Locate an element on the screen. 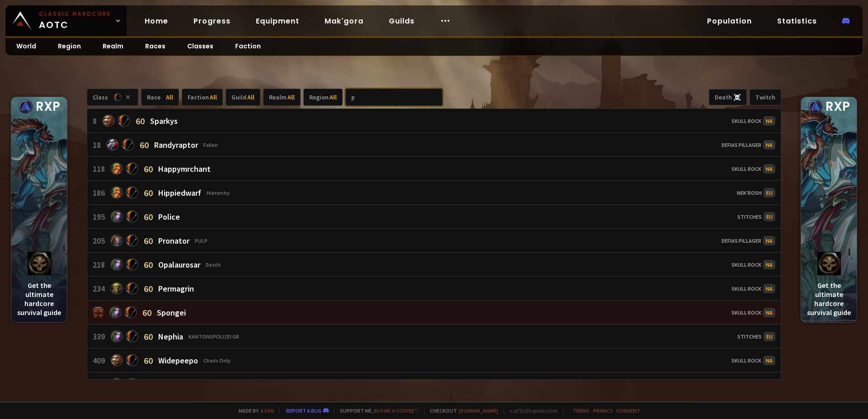 The image size is (868, 419). div: Hippiedwarf is located at coordinates (194, 192).